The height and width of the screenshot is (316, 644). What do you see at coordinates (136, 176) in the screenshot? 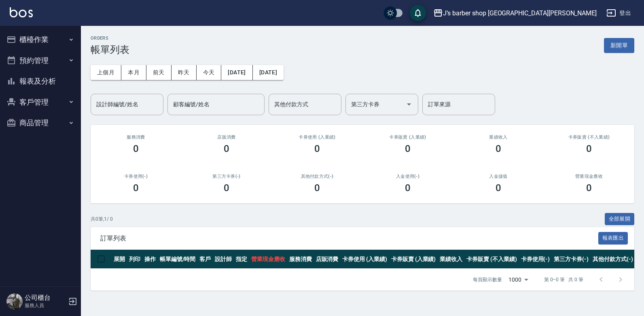
I see `h2: 卡券使用(-)` at bounding box center [136, 176].